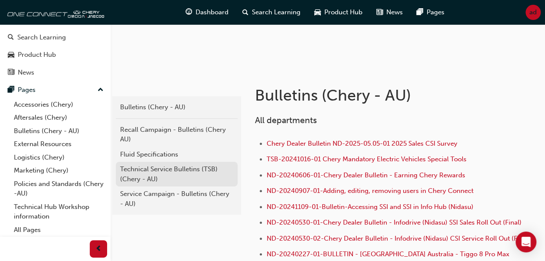 This screenshot has width=545, height=261. Describe the element at coordinates (398, 238) in the screenshot. I see `a: ND-20240530-02-Chery Dealer Bulletin - Infodrive (Nidasu) CSI Service Roll Out (Final)` at that location.